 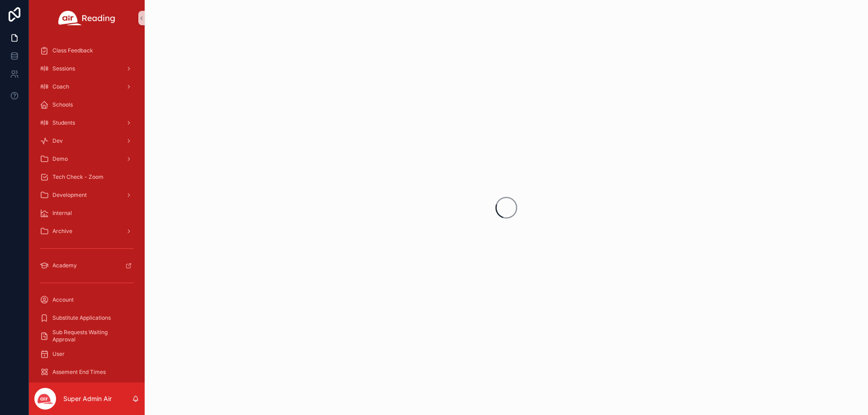 I want to click on a: Internal, so click(x=86, y=213).